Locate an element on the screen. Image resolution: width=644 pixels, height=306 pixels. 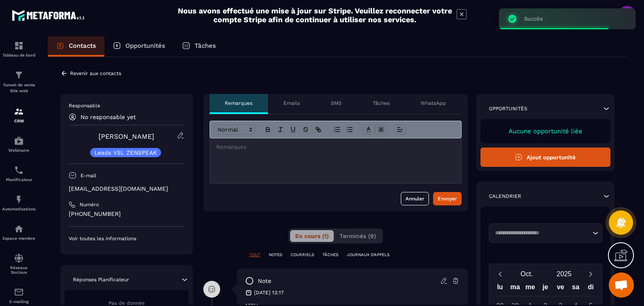
input: Search for option is located at coordinates (542, 233).